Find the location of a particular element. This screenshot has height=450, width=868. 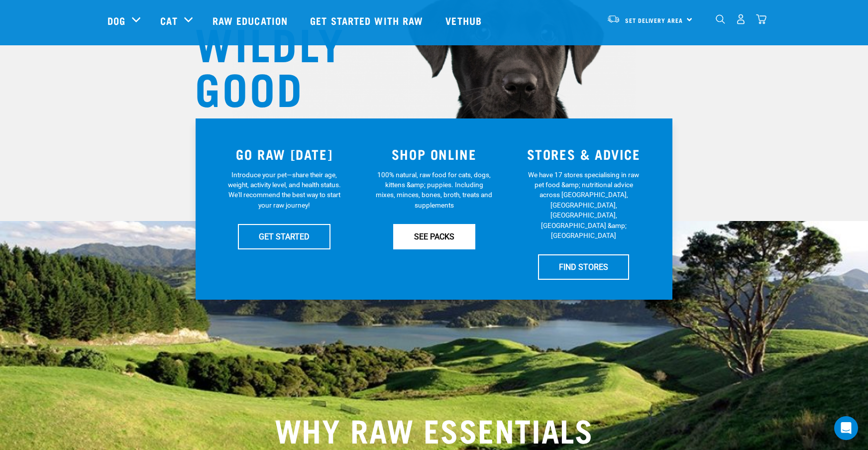

img: home-icon@2x.png is located at coordinates (761, 19).